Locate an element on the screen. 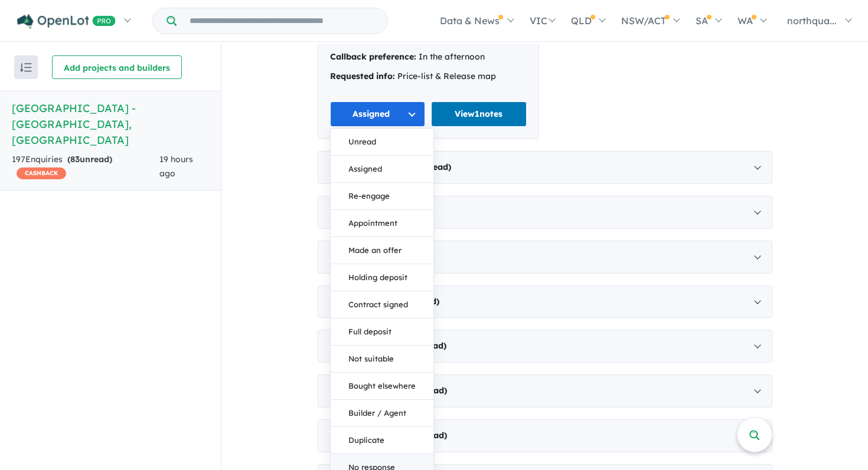 The height and width of the screenshot is (470, 868). input: Try estate name, suburb, builder or developer is located at coordinates (282, 21).